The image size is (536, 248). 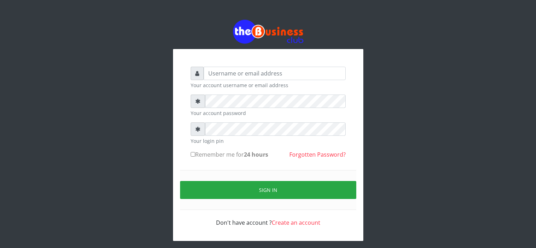 What do you see at coordinates (256, 154) in the screenshot?
I see `b: 24 hours` at bounding box center [256, 154].